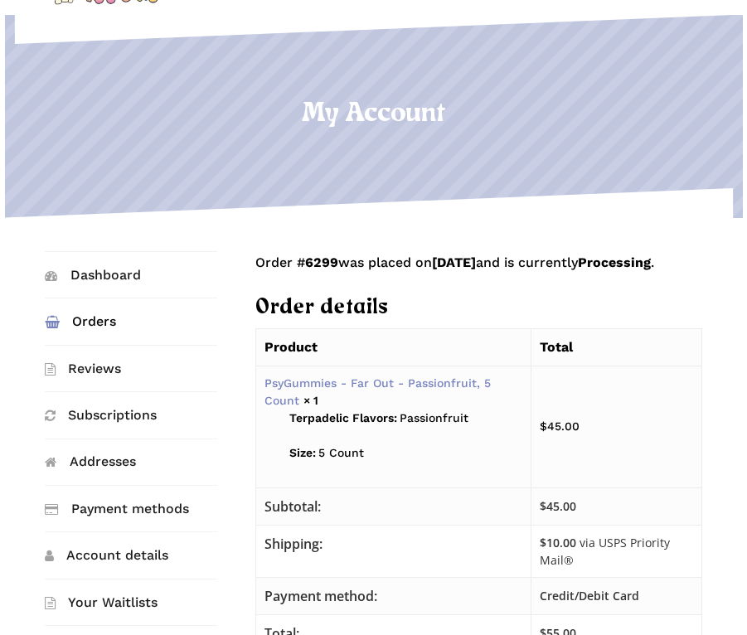 The image size is (747, 635). I want to click on a: Account details, so click(131, 555).